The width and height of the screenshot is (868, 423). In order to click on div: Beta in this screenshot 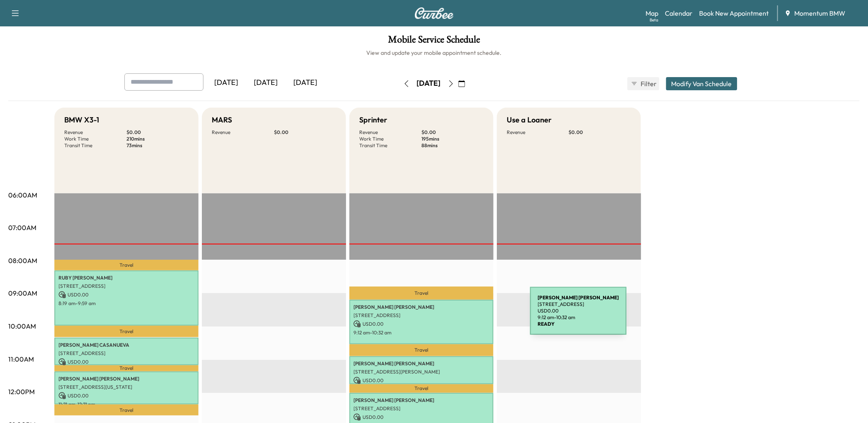, I will do `click(654, 20)`.